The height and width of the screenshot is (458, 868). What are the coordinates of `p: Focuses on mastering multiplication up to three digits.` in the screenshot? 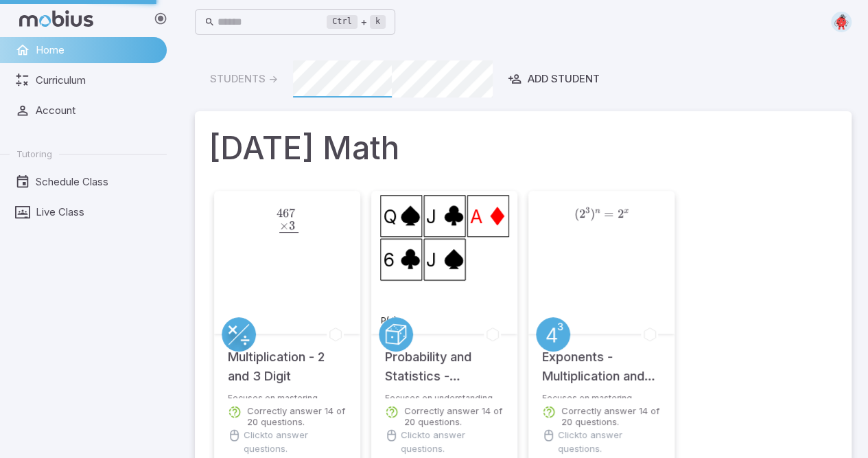 It's located at (287, 395).